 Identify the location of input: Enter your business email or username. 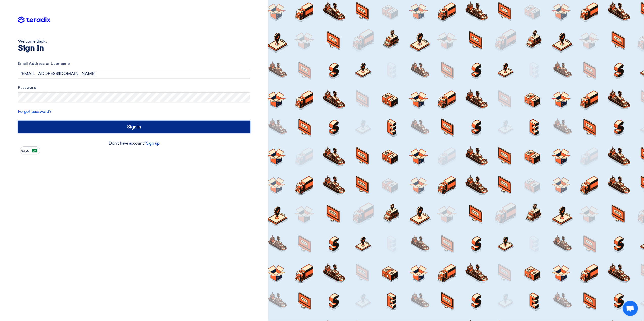
(134, 74).